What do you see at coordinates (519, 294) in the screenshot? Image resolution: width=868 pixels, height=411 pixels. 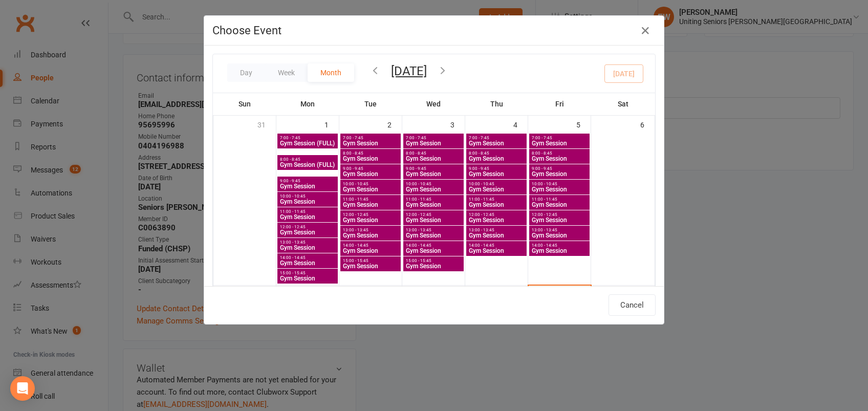 I see `div: 11` at bounding box center [519, 294].